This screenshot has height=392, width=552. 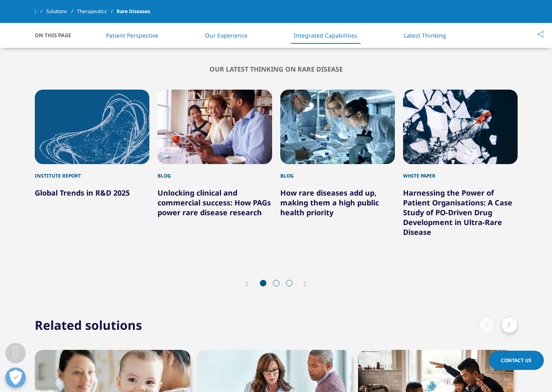 I want to click on a: Latest Thinking, so click(x=425, y=35).